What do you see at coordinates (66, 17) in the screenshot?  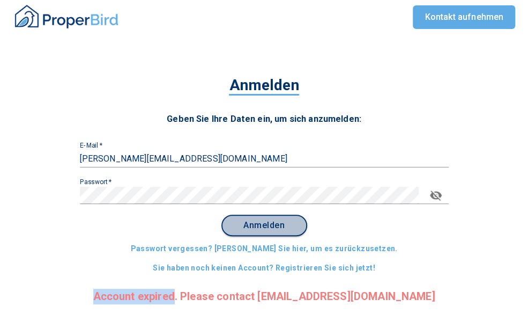 I see `a: ProperBird Logo and Home Button` at bounding box center [66, 17].